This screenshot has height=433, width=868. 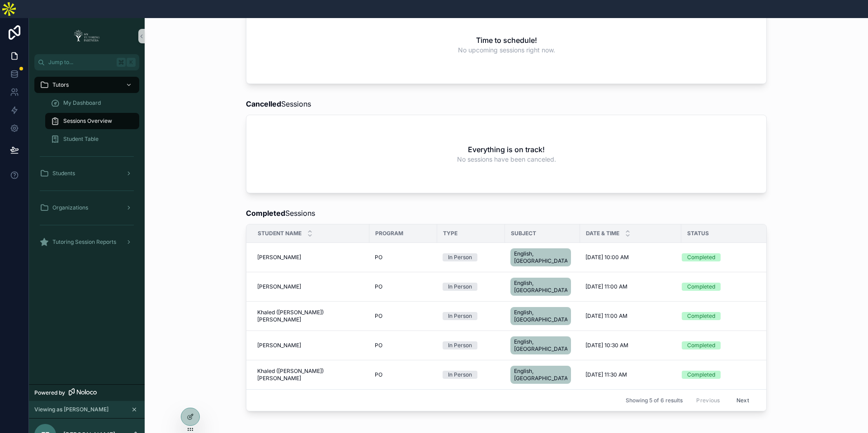 I want to click on a: Student Table, so click(x=92, y=139).